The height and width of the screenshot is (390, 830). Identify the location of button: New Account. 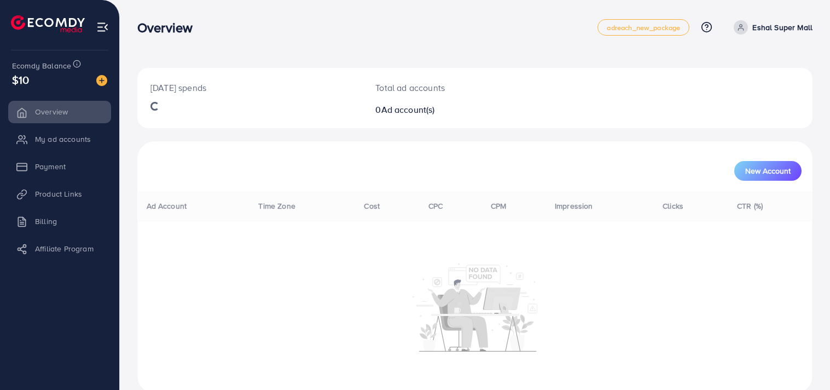
(768, 171).